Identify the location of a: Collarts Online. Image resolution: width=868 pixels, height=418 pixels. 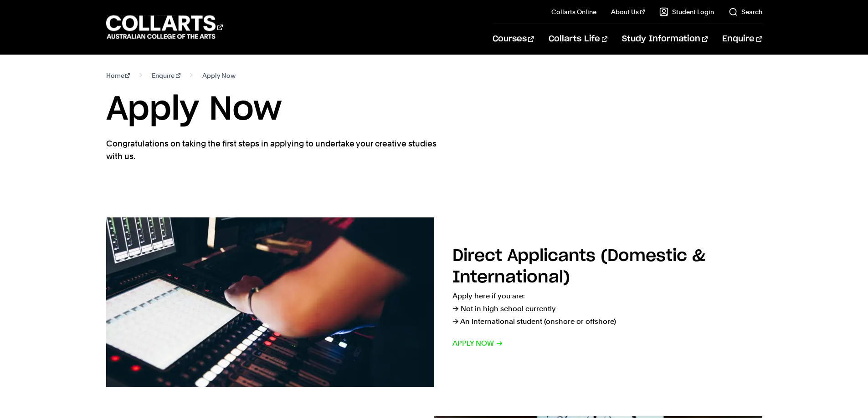
(574, 12).